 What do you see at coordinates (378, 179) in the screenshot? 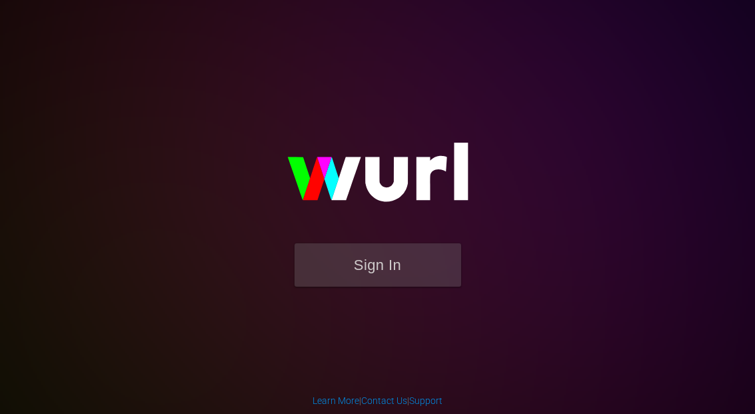
I see `img: wurl-logo-on-black-223613ac3d8ba8fe6dc639794a292ebdb59501304c7dfd60c99c58986ef67473.svg` at bounding box center [378, 179].